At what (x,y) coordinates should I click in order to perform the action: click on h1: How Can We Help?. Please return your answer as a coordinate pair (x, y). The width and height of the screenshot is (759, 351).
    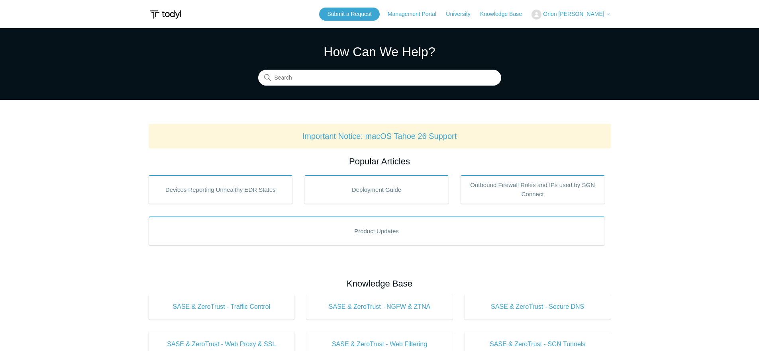
    Looking at the image, I should click on (380, 52).